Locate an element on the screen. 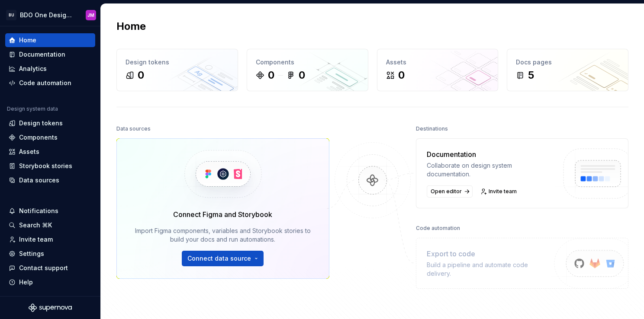 Image resolution: width=644 pixels, height=319 pixels. div: Analytics is located at coordinates (33, 69).